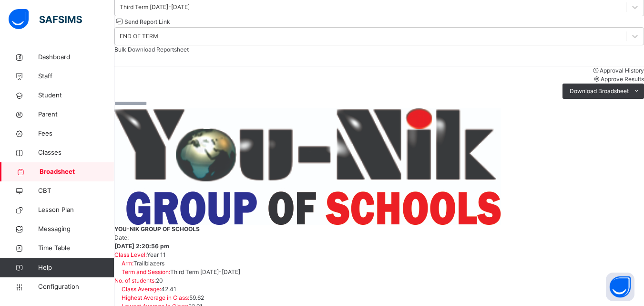 The image size is (644, 306). What do you see at coordinates (146, 271) in the screenshot?
I see `span: Term and Session:` at bounding box center [146, 271].